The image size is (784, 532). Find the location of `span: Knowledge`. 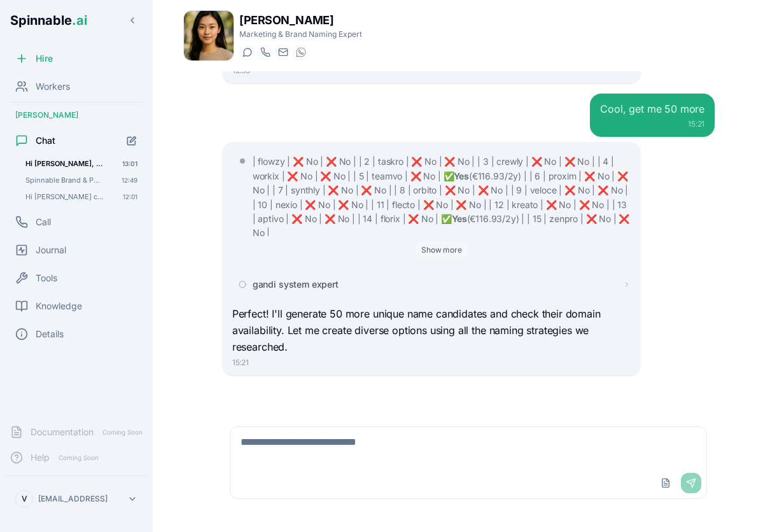

span: Knowledge is located at coordinates (59, 306).